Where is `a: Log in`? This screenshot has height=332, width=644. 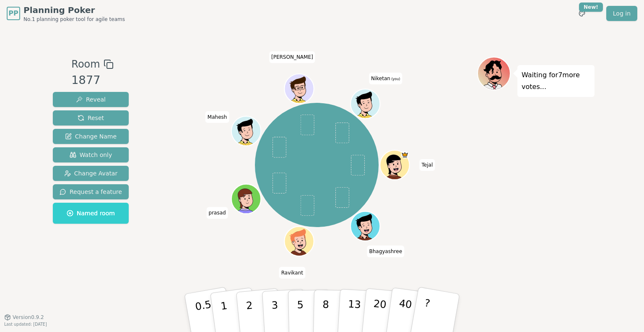
a: Log in is located at coordinates (622, 13).